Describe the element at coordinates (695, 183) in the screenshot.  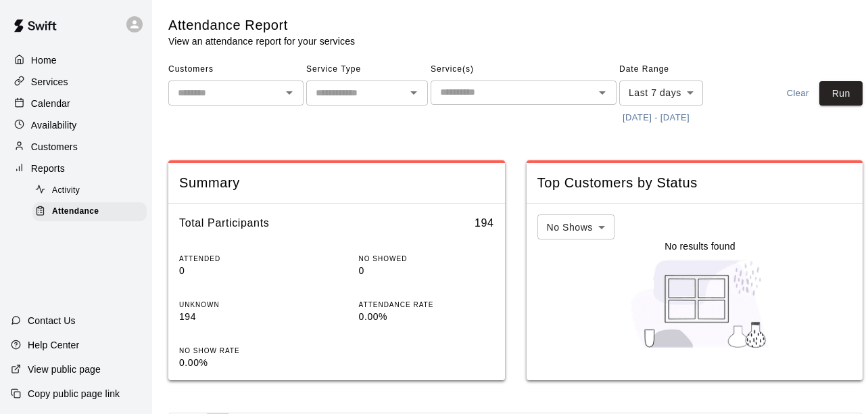
I see `span: Top Customers by Status` at that location.